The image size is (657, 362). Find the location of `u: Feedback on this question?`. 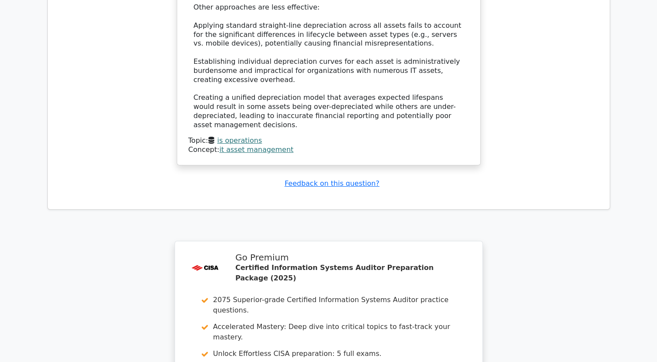

u: Feedback on this question? is located at coordinates (332, 183).